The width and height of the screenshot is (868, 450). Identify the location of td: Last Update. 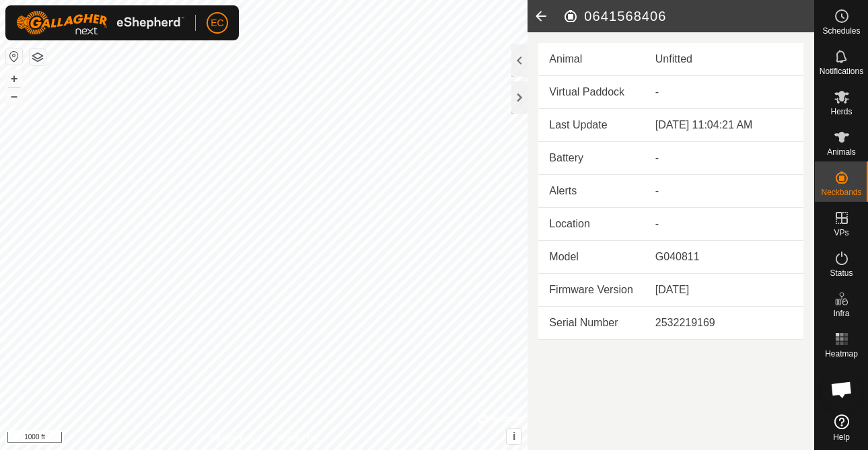
(591, 125).